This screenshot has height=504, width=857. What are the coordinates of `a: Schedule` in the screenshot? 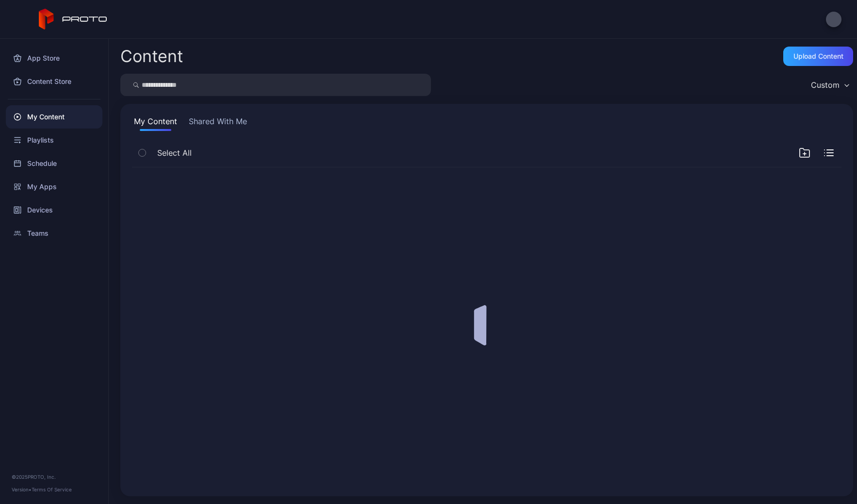 It's located at (54, 164).